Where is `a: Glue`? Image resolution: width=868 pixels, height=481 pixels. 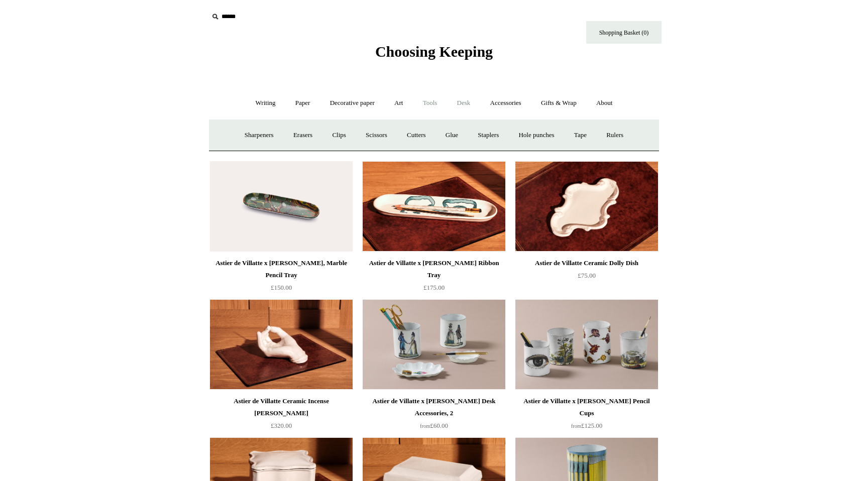
a: Glue is located at coordinates (452, 135).